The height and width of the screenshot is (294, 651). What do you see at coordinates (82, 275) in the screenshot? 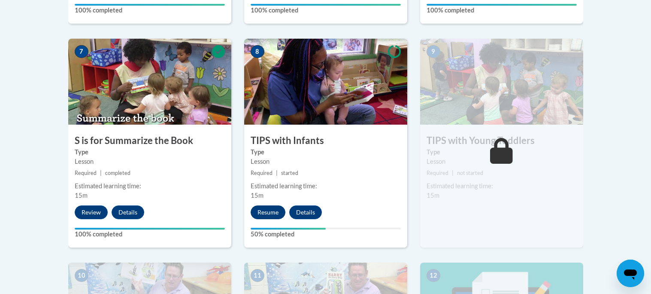
I see `span: 10` at bounding box center [82, 275].